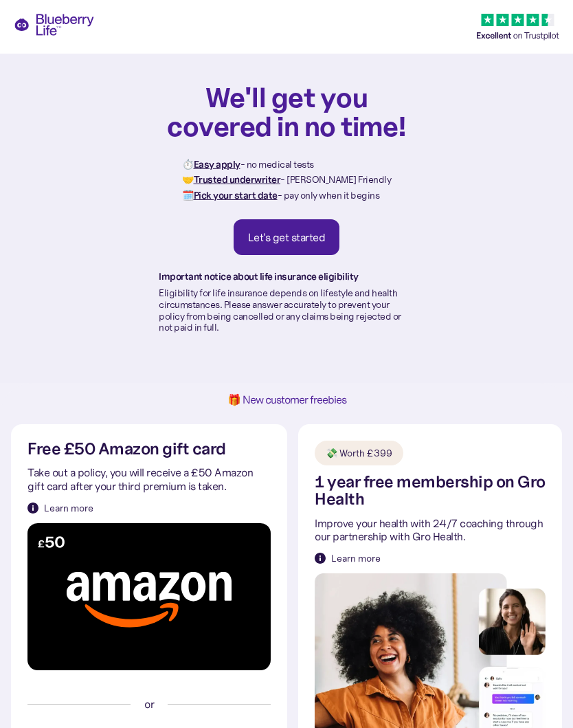  Describe the element at coordinates (286, 310) in the screenshot. I see `p: Eligibility for life insurance depends on lifestyle and health circumstances. Please answer accur...` at that location.